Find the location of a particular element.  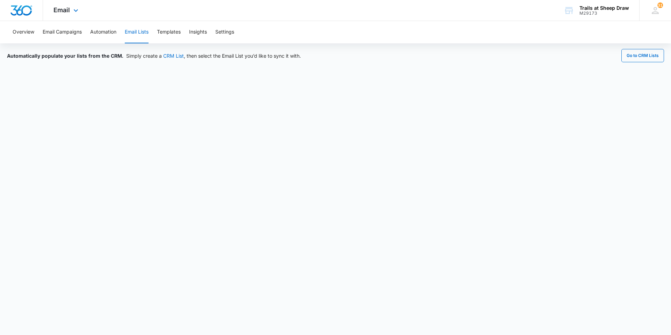

div: Simply create a , then select the Email List you’d like to sync it with. is located at coordinates (154, 56).